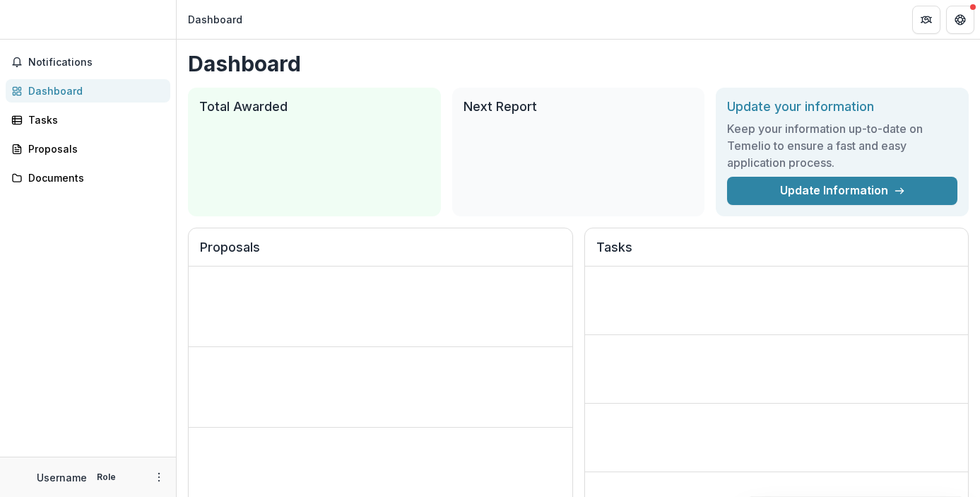  Describe the element at coordinates (88, 119) in the screenshot. I see `a: Tasks` at that location.